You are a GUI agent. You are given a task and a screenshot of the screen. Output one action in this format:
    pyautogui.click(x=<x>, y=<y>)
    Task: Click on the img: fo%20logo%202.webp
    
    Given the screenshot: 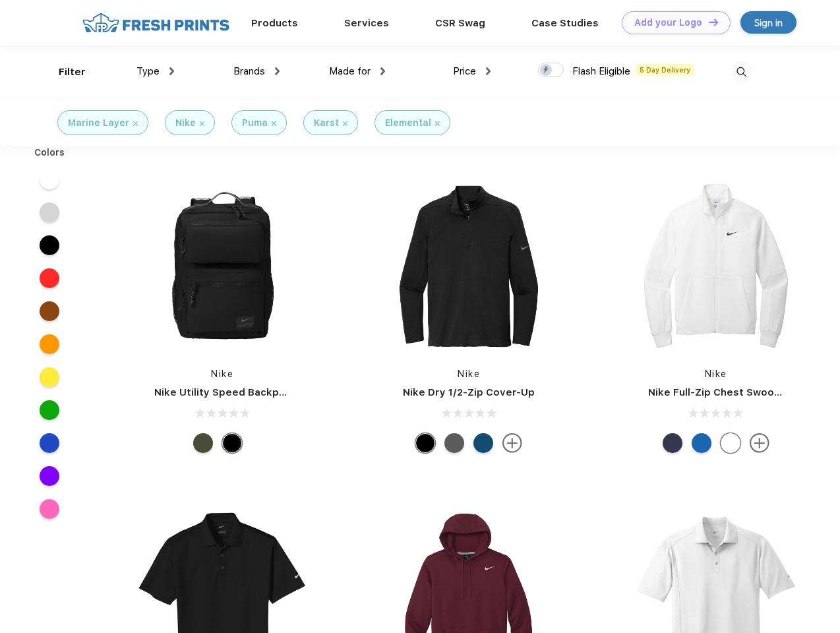 What is the action you would take?
    pyautogui.click(x=155, y=22)
    